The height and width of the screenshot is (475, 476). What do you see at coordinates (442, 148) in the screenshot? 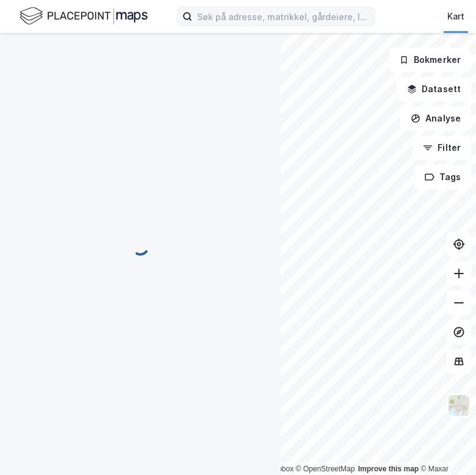
I see `button: Filter` at bounding box center [442, 148].